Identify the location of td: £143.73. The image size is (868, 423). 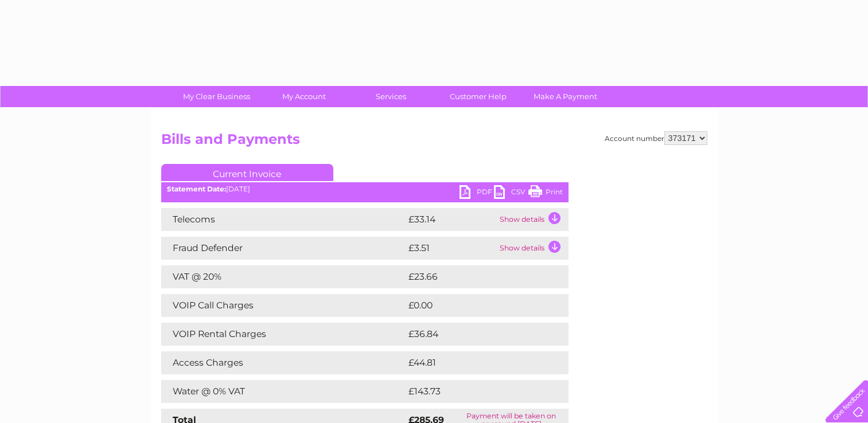
(476, 391).